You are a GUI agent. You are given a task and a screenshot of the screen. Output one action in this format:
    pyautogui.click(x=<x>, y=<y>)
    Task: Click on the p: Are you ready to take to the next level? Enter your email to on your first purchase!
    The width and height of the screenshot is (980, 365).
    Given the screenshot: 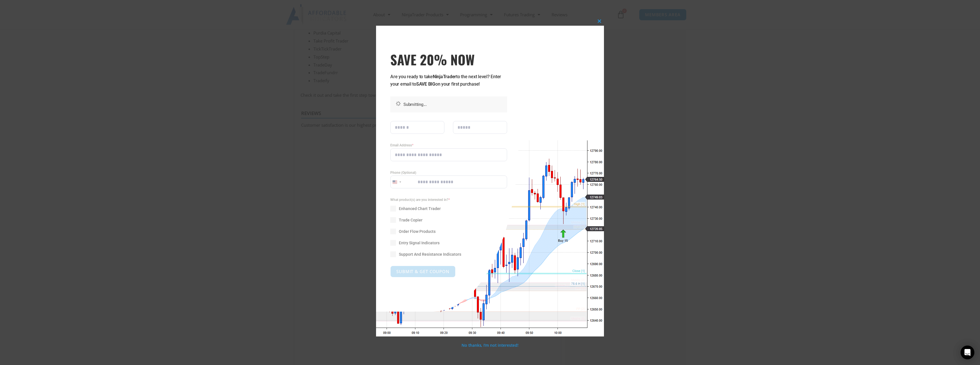 What is the action you would take?
    pyautogui.click(x=449, y=80)
    